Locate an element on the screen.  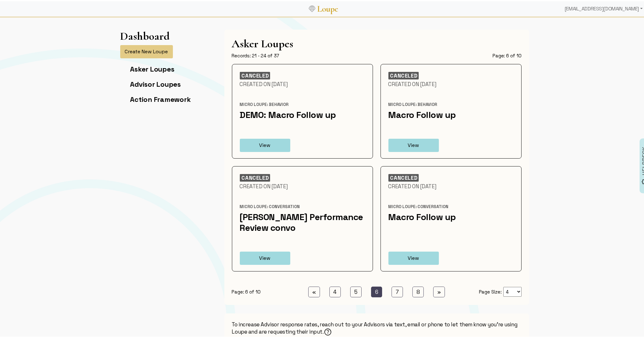
button: Create New Loupe is located at coordinates (146, 50).